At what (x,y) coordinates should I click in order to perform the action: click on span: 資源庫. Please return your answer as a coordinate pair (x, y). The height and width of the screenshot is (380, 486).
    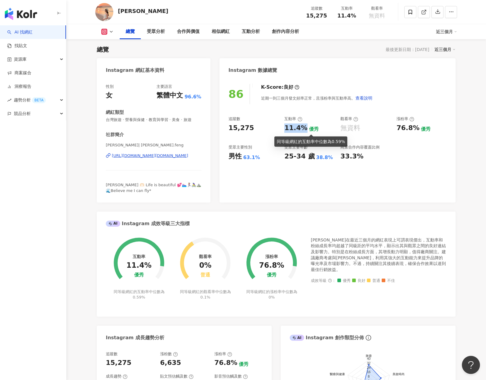
    Looking at the image, I should click on (20, 59).